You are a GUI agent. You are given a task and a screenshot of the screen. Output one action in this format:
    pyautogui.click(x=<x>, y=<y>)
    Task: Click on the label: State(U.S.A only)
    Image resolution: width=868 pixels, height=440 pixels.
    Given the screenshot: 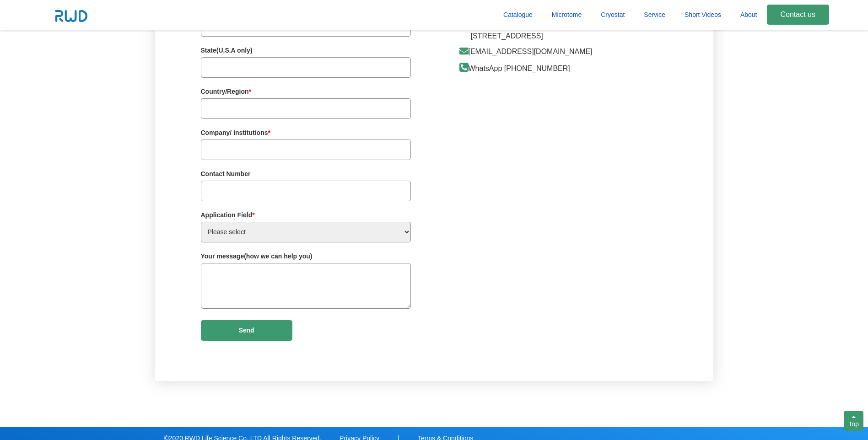 What is the action you would take?
    pyautogui.click(x=227, y=50)
    